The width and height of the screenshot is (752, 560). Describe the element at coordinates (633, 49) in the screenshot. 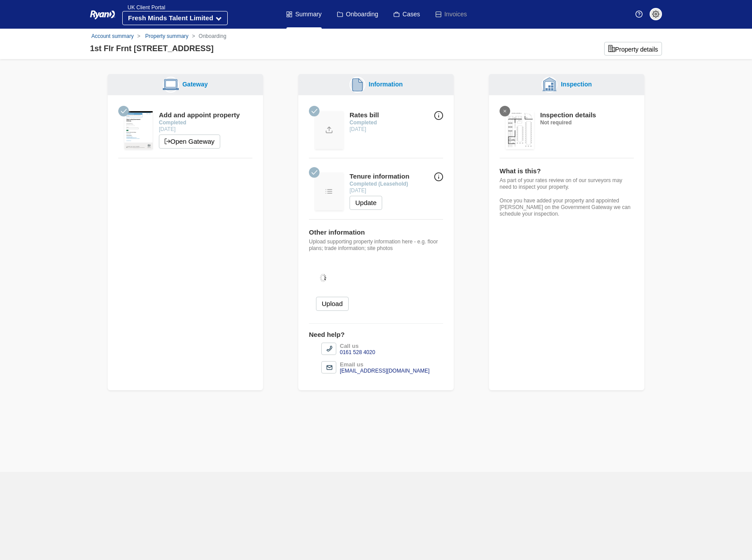

I see `button: Property details` at that location.